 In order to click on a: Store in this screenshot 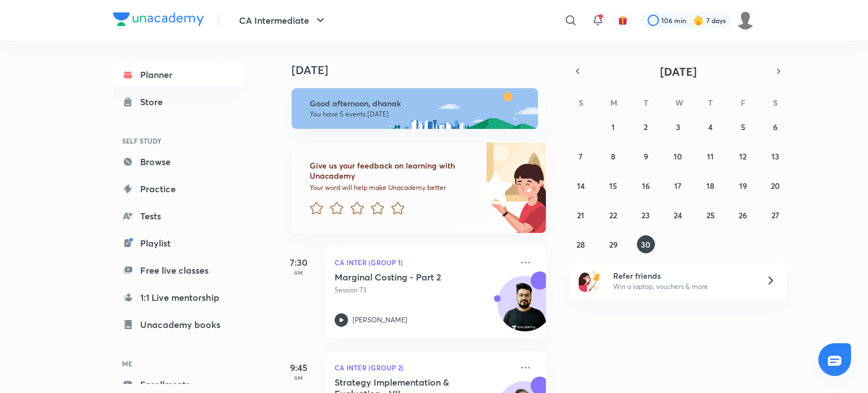, I will do `click(179, 102)`.